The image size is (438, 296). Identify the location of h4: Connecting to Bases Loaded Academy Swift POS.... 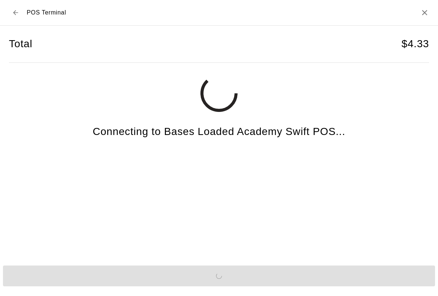
(219, 131).